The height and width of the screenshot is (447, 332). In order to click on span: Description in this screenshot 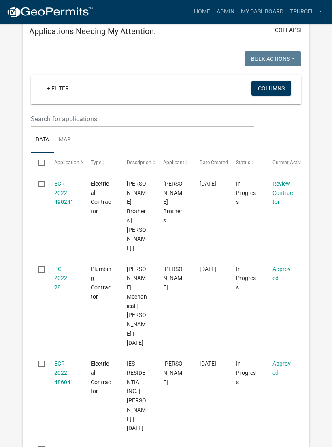, I will do `click(139, 162)`.